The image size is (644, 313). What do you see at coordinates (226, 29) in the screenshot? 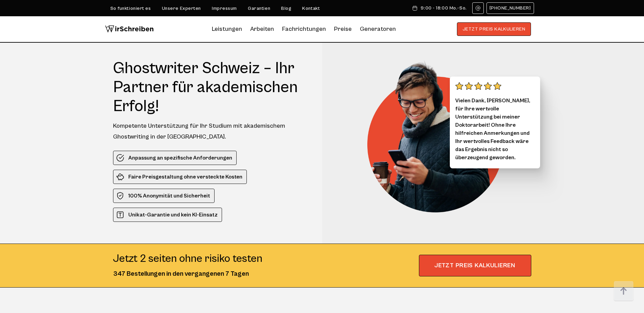
I see `a: Leistungen` at bounding box center [226, 29].